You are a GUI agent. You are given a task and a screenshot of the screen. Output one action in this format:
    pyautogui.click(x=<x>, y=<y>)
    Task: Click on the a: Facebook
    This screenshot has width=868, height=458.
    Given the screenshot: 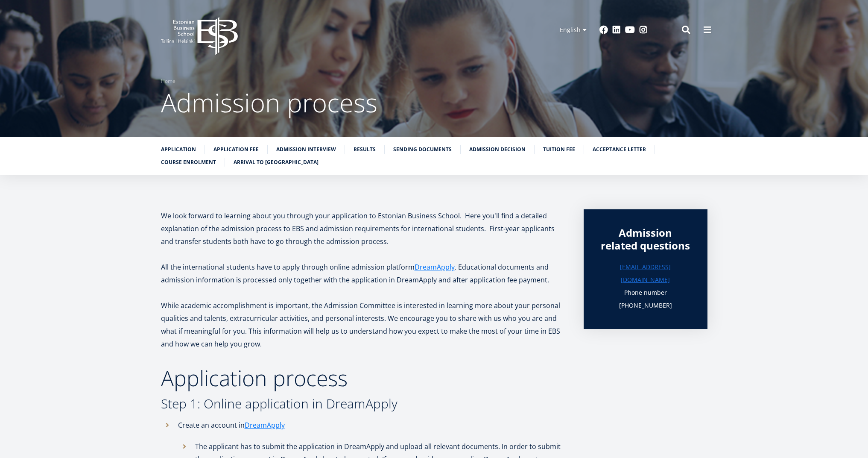 What is the action you would take?
    pyautogui.click(x=604, y=30)
    